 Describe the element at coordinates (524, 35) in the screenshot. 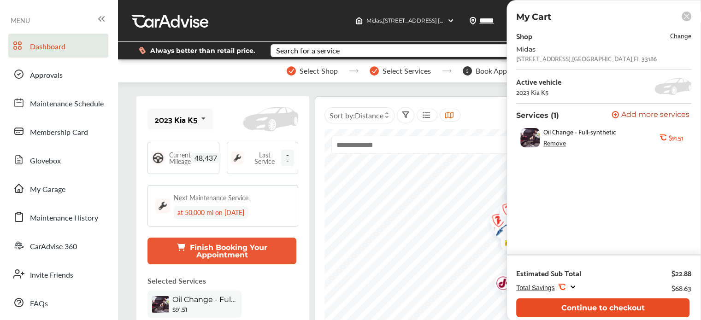

I see `div: Shop` at that location.